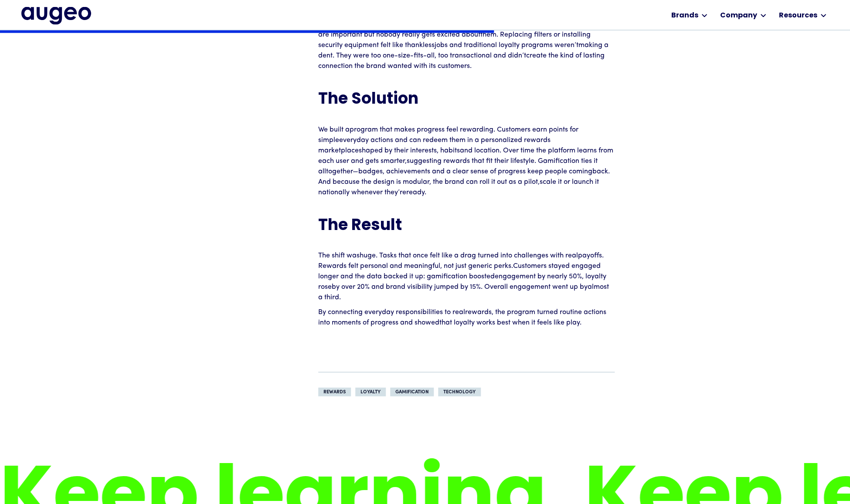 The width and height of the screenshot is (850, 504). Describe the element at coordinates (412, 392) in the screenshot. I see `div: Gamification` at that location.